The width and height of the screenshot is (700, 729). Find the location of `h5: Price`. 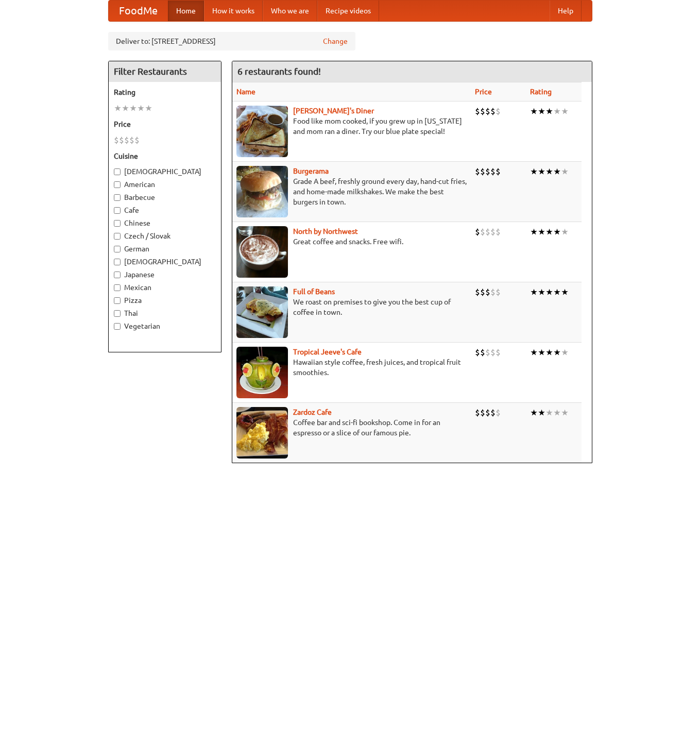

h5: Price is located at coordinates (165, 124).